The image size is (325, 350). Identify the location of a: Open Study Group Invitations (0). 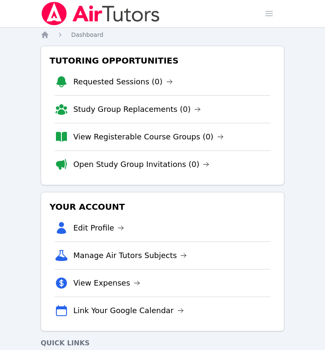
(142, 164).